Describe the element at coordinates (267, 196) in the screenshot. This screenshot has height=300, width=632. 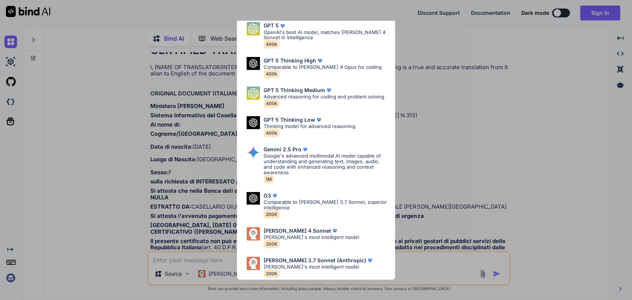
I see `p: O3` at that location.